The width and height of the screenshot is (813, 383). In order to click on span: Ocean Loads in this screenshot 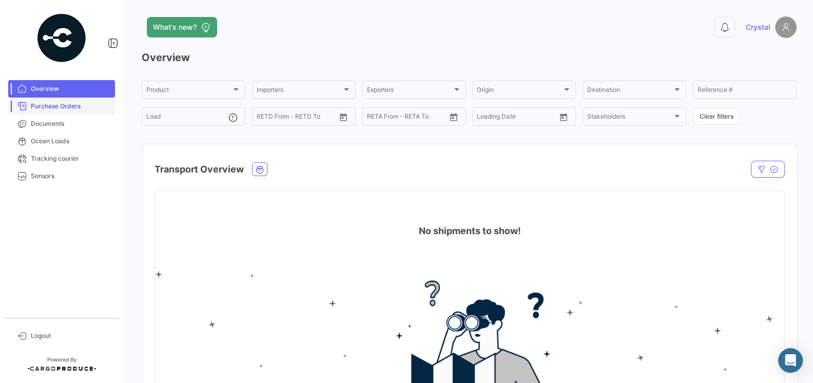, I will do `click(71, 141)`.